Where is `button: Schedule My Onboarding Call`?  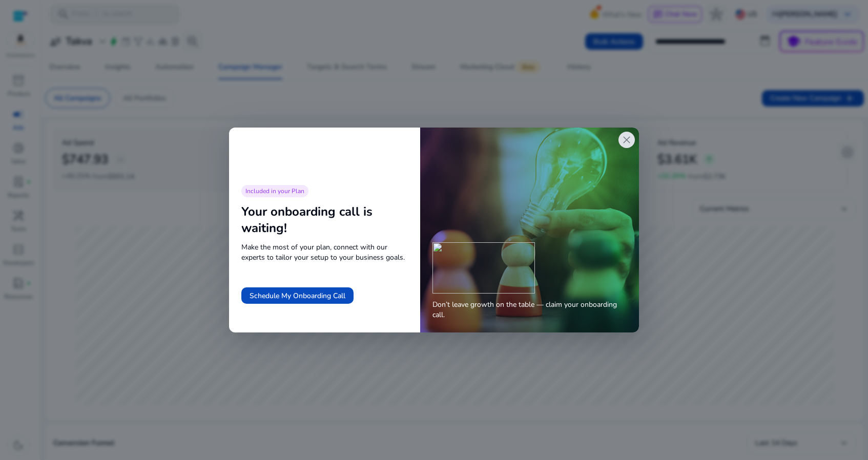
button: Schedule My Onboarding Call is located at coordinates (297, 295).